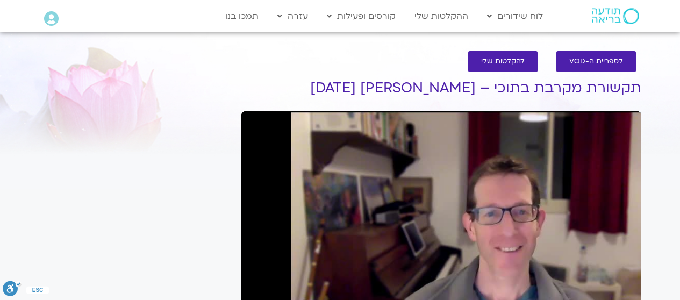 This screenshot has width=680, height=300. What do you see at coordinates (361, 16) in the screenshot?
I see `a: קורסים ופעילות` at bounding box center [361, 16].